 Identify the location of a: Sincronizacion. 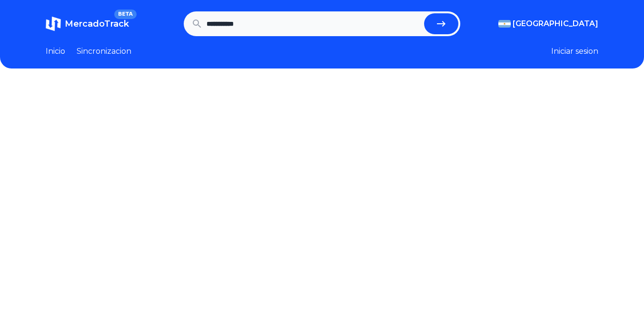
(104, 51).